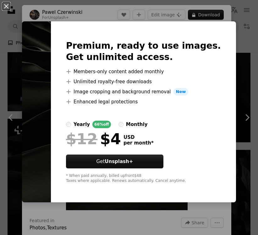  I want to click on div: $4, so click(94, 139).